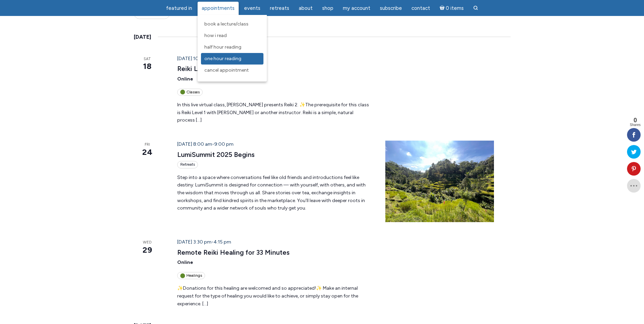  I want to click on div: Healings, so click(191, 275).